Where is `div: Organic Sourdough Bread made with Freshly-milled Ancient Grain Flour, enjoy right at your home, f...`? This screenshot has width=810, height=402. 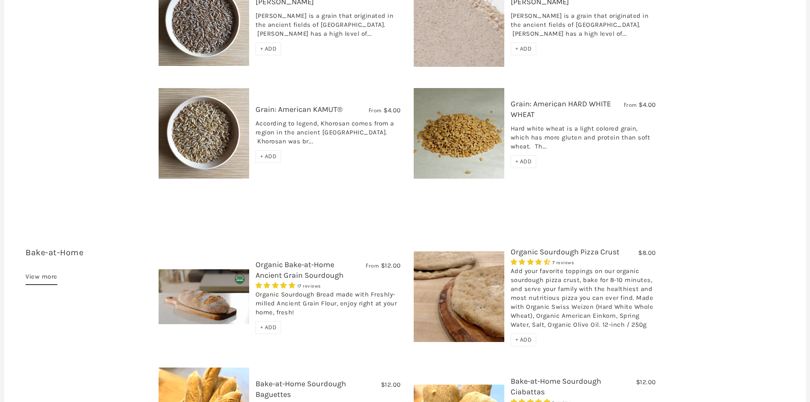 div: Organic Sourdough Bread made with Freshly-milled Ancient Grain Flour, enjoy right at your home, f... is located at coordinates (328, 305).